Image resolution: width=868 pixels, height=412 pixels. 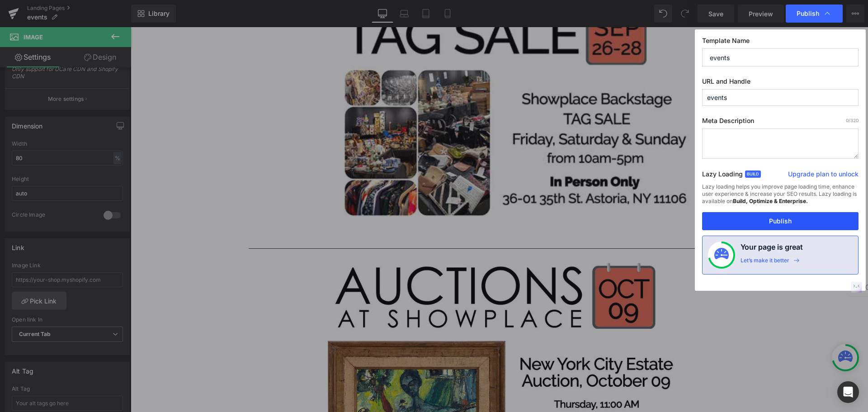 What do you see at coordinates (753, 174) in the screenshot?
I see `span: Build` at bounding box center [753, 174].